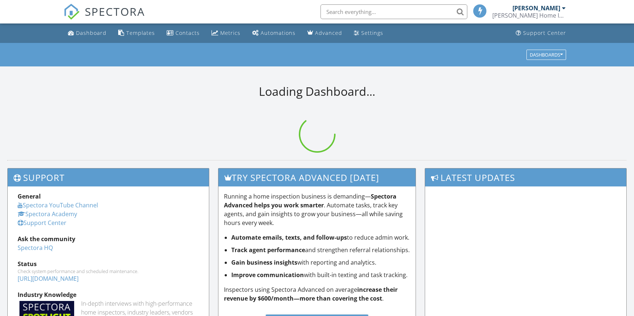 The width and height of the screenshot is (634, 316). I want to click on a: Settings, so click(368, 33).